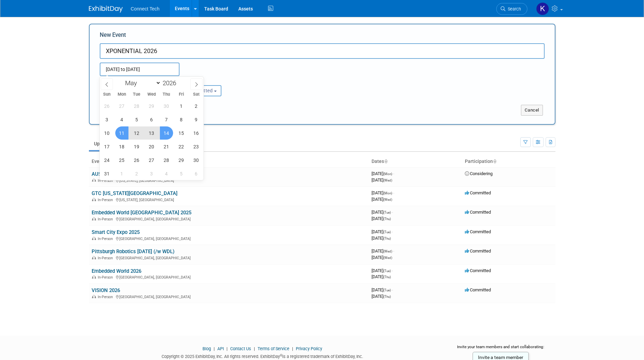 The width and height of the screenshot is (644, 360). I want to click on a: Terms of Service, so click(273, 349).